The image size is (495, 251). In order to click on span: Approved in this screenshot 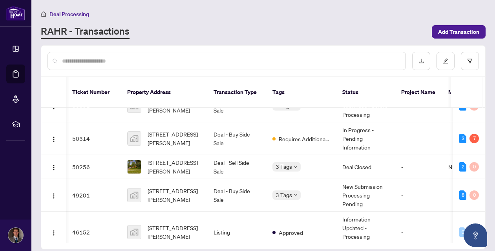, I will do `click(291, 232)`.